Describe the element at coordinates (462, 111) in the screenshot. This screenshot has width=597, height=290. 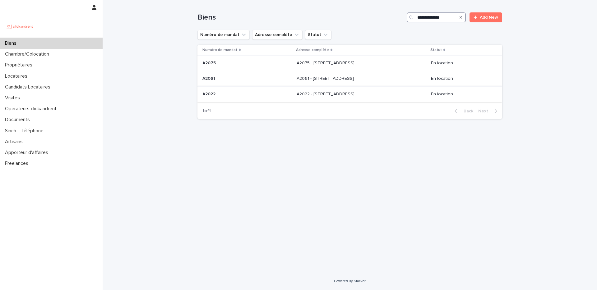
I see `button: Back` at that location.